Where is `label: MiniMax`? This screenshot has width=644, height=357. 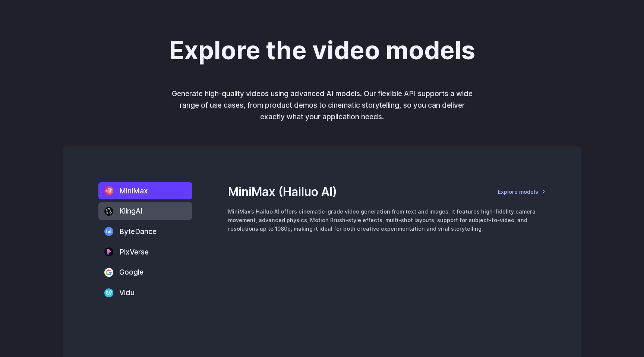 label: MiniMax is located at coordinates (145, 191).